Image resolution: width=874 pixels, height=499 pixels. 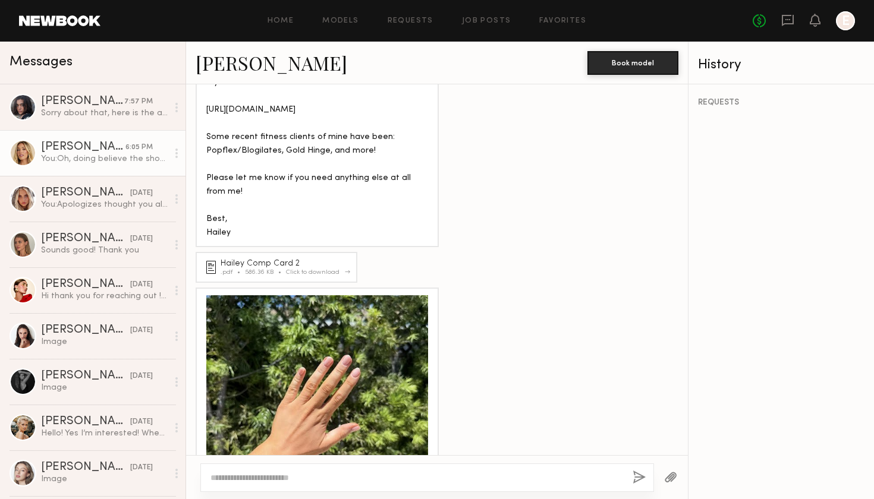 I want to click on a: E, so click(x=846, y=21).